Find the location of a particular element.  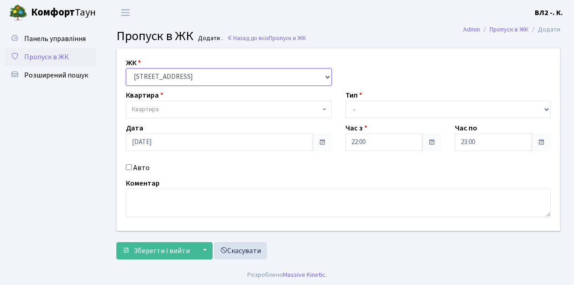

small: Додати . is located at coordinates (210, 38).